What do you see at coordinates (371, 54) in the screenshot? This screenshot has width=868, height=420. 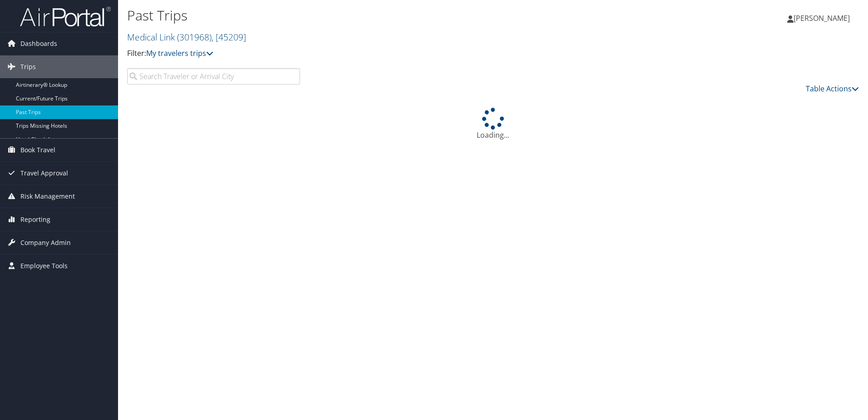 I see `p: Filter:` at bounding box center [371, 54].